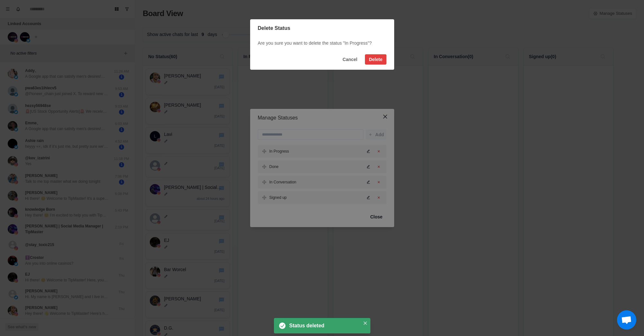  Describe the element at coordinates (322, 43) in the screenshot. I see `div: Are you sure you want to delete the status "In Progress"?` at that location.